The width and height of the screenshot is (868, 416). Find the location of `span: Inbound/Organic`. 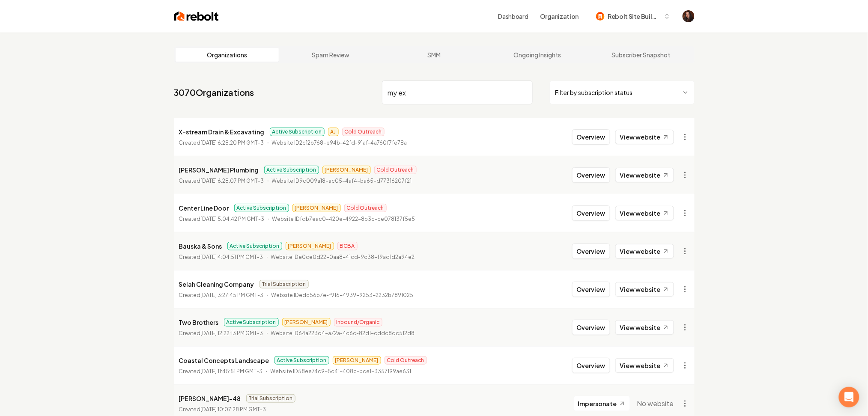

span: Inbound/Organic is located at coordinates (358, 322).